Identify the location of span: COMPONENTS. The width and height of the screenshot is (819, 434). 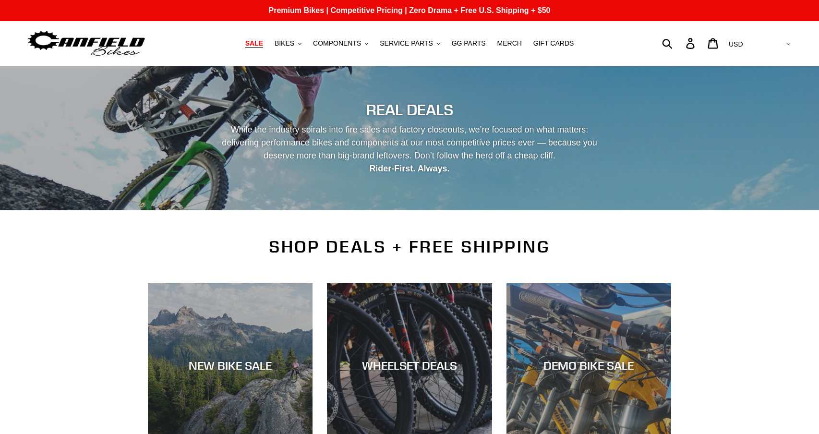
(337, 43).